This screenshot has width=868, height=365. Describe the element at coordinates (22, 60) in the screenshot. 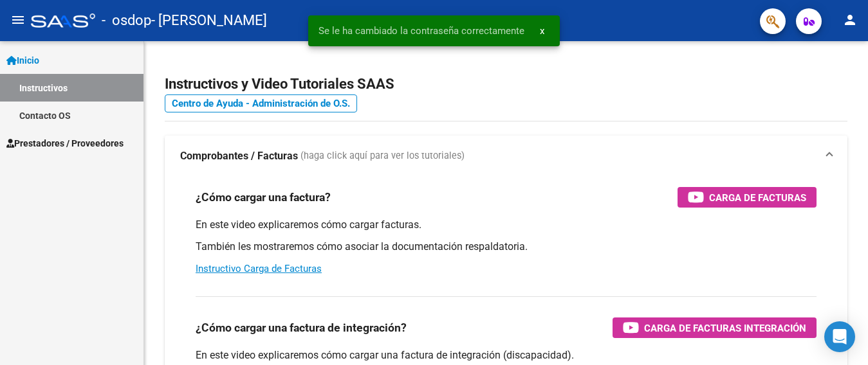

I see `span: Inicio` at that location.